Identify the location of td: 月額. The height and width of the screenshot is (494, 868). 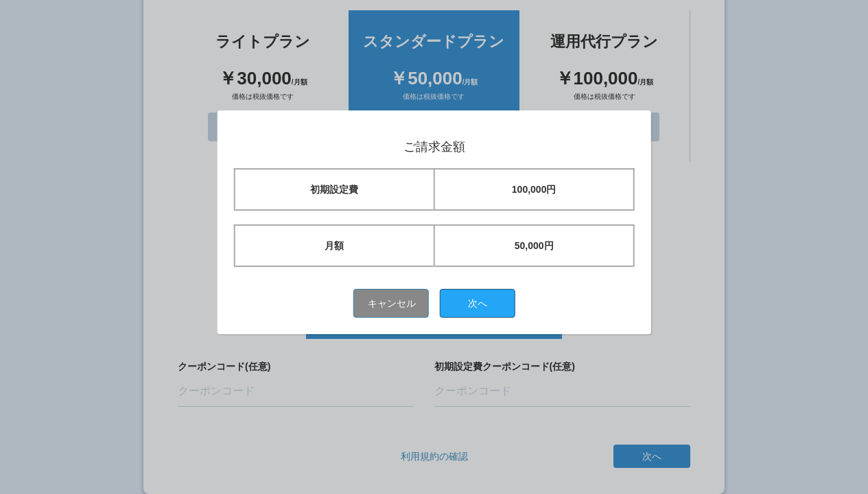
(334, 245).